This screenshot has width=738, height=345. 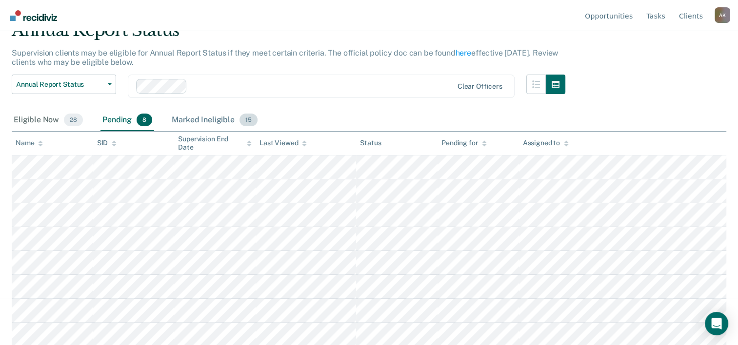 I want to click on span: Annual Report Status, so click(x=60, y=84).